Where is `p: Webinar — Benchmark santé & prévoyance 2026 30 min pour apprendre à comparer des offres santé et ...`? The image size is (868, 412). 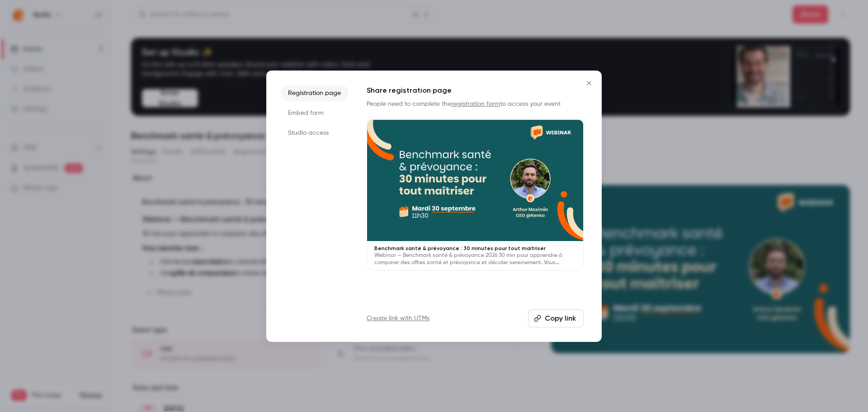
p: Webinar — Benchmark santé & prévoyance 2026 30 min pour apprendre à comparer des offres santé et ... is located at coordinates (475, 259).